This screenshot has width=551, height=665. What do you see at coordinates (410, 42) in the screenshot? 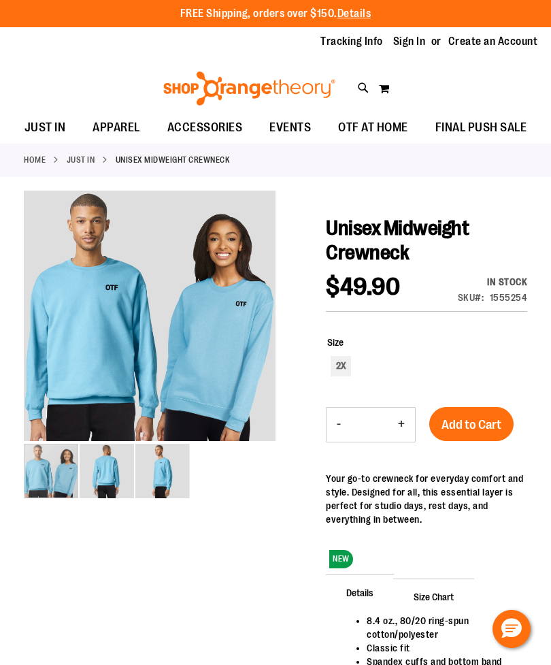
I see `a: Sign In` at bounding box center [410, 42].